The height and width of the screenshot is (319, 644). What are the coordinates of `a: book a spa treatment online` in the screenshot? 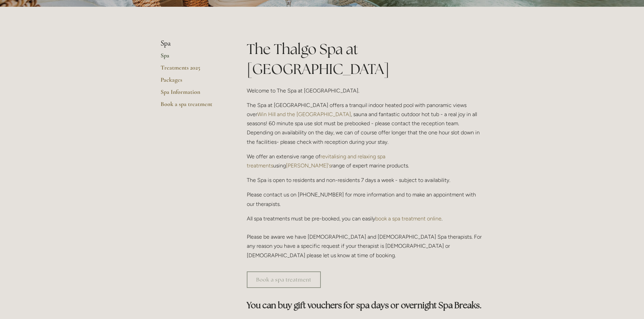 It's located at (408, 218).